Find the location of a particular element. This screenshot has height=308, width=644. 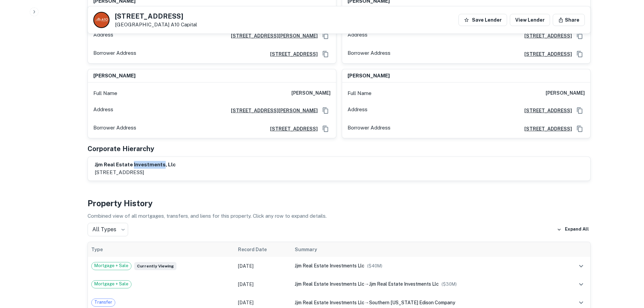

span: Transfer is located at coordinates (103, 302).